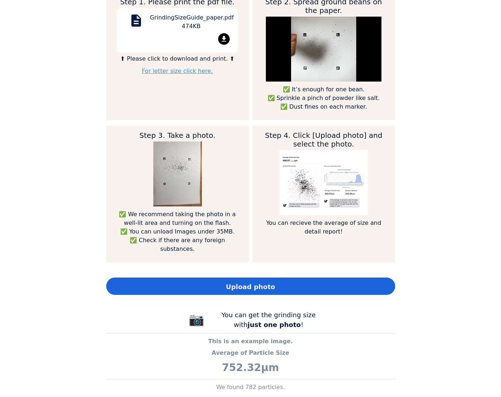  What do you see at coordinates (177, 135) in the screenshot?
I see `h2: Step 3. Take a photo.` at bounding box center [177, 135].